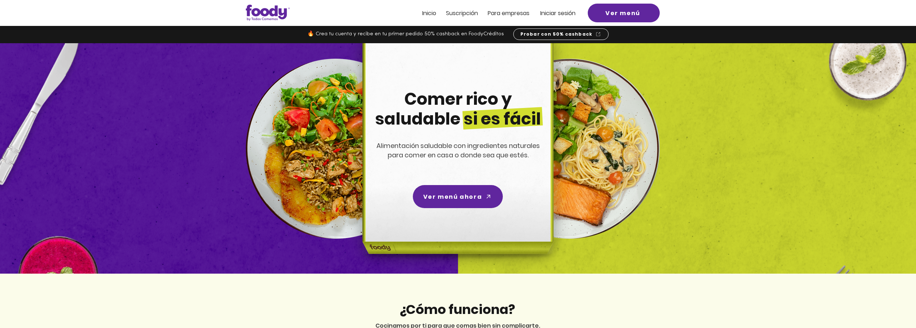 This screenshot has height=328, width=916. Describe the element at coordinates (558, 13) in the screenshot. I see `span: Iniciar sesión` at that location.